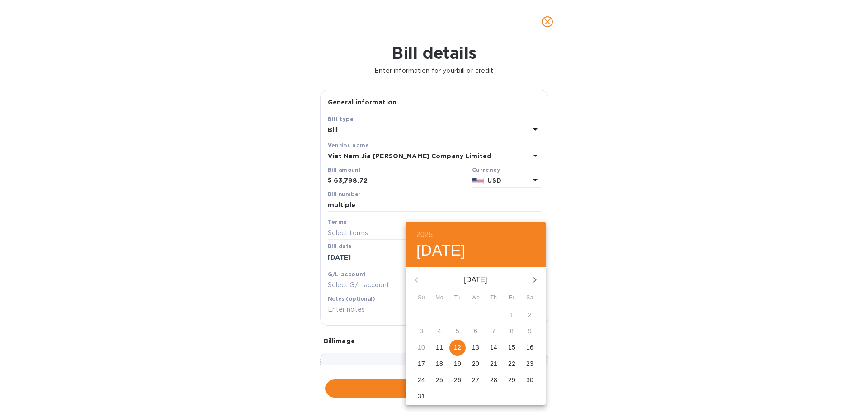 This screenshot has width=868, height=412. What do you see at coordinates (422, 298) in the screenshot?
I see `span: Su` at bounding box center [422, 298].